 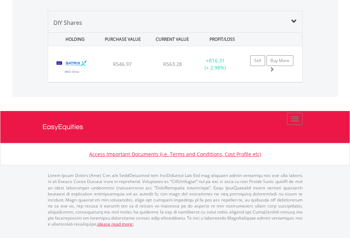 What do you see at coordinates (175, 154) in the screenshot?
I see `a: Access Important Documents (i.e. Terms and Conditions, Cost Profile etc)` at bounding box center [175, 154].